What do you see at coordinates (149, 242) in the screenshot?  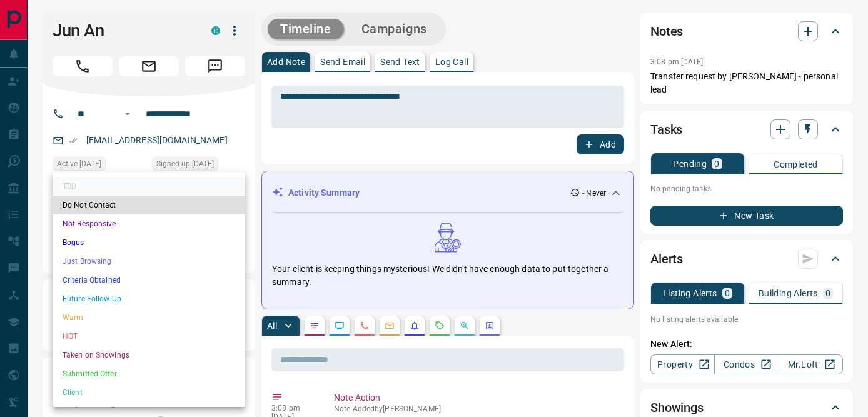 I see `li: Bogus` at bounding box center [149, 242].